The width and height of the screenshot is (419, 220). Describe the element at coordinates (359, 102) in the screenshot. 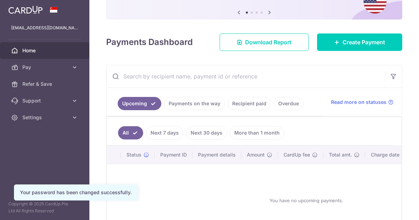

I see `span: Read more on statuses` at that location.